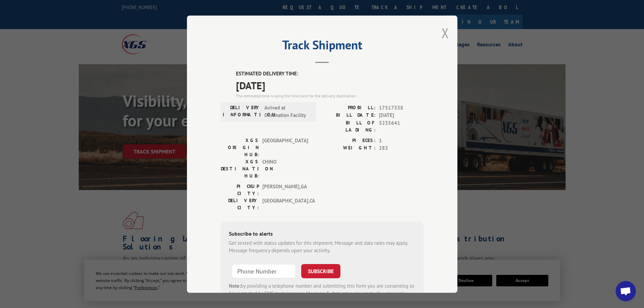 The height and width of the screenshot is (308, 644). I want to click on div: The estimated time is using the time zone for the delivery destination., so click(330, 96).